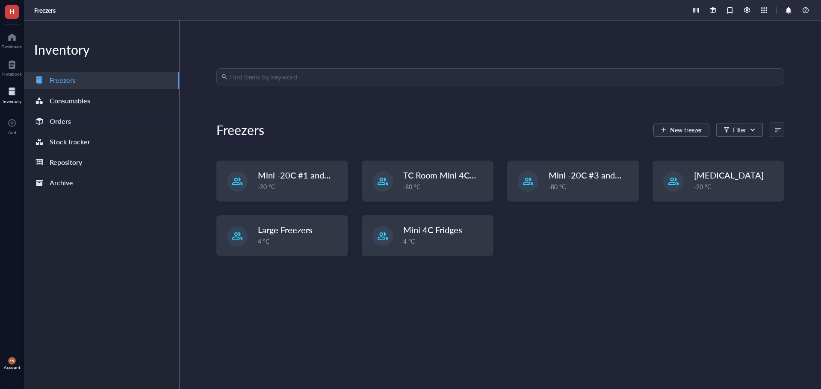  I want to click on span: Large Freezers, so click(285, 230).